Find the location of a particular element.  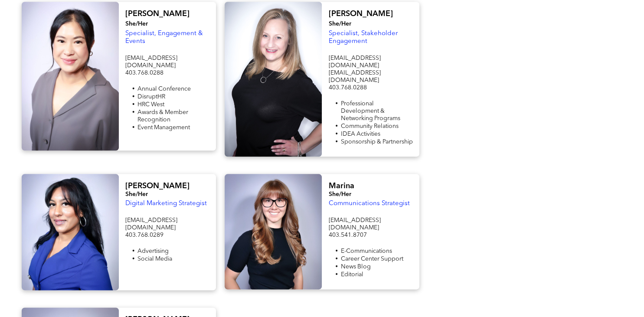

span: Professional Development & Networking Programs is located at coordinates (370, 111).